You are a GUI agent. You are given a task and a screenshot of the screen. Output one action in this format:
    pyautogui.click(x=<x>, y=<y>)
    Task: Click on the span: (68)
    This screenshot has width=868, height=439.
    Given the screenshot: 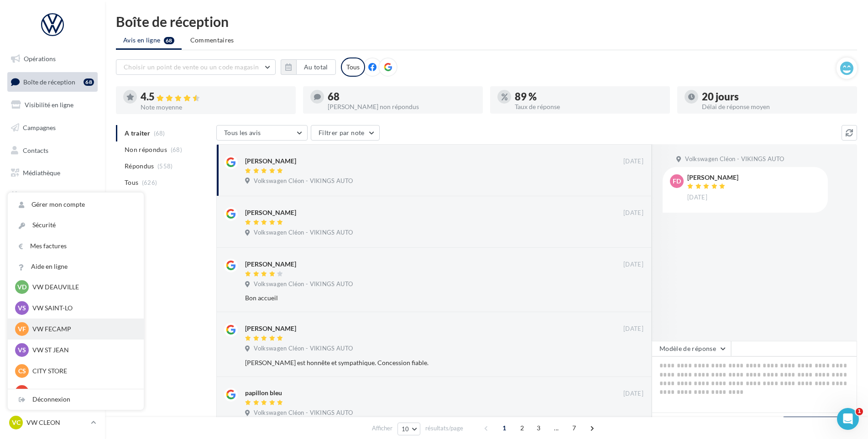 What is the action you would take?
    pyautogui.click(x=177, y=150)
    